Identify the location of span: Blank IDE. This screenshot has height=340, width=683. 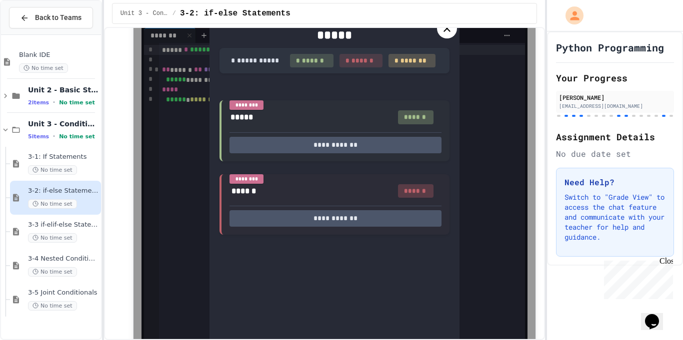
(59, 55).